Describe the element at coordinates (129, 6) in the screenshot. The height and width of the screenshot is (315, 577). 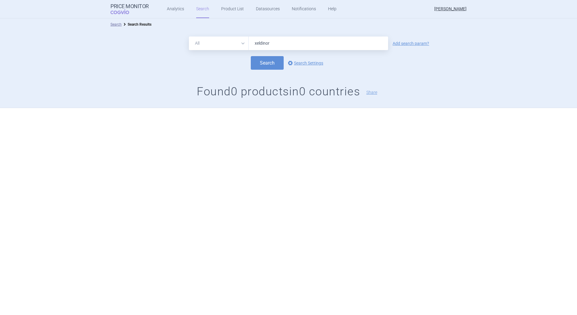
I see `strong: Price Monitor` at that location.